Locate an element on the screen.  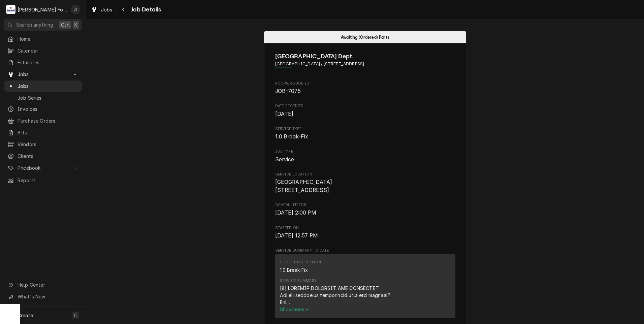
span: K is located at coordinates (76, 25).